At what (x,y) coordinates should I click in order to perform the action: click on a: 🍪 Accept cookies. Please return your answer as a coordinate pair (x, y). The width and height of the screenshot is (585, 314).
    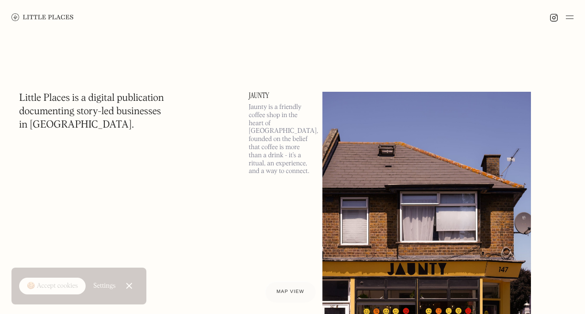
    Looking at the image, I should click on (52, 287).